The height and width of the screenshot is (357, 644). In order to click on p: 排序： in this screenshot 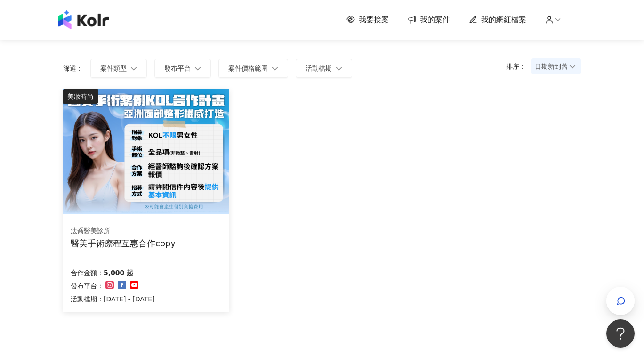, I will do `click(518, 67)`.